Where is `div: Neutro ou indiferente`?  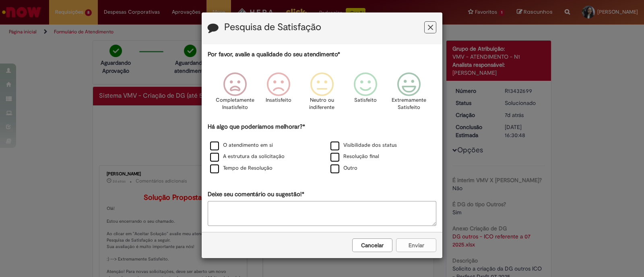 div: Neutro ou indiferente is located at coordinates (322, 93).